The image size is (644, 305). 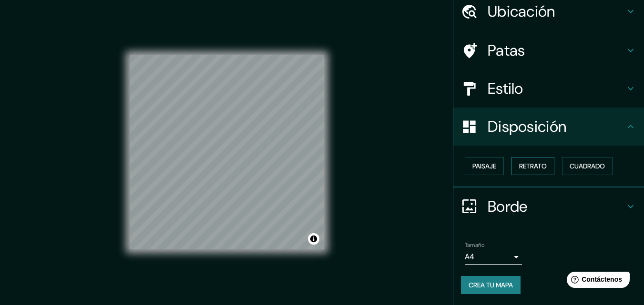 I want to click on font: Contáctenos, so click(x=43, y=11).